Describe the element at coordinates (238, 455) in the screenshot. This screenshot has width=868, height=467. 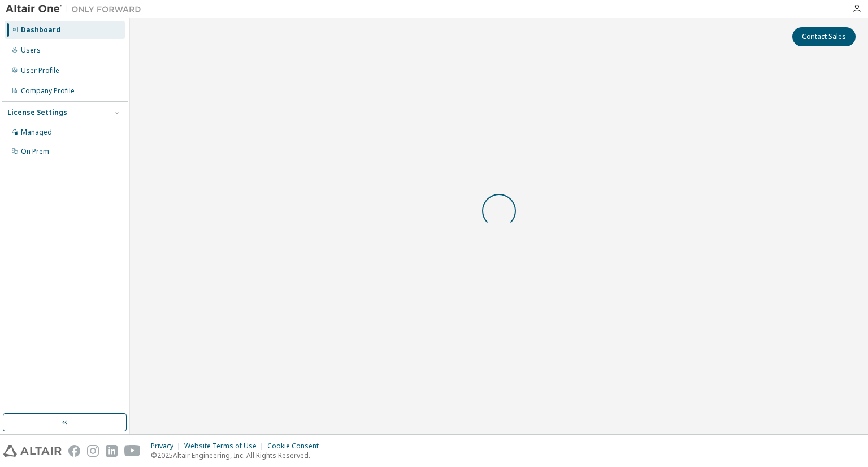
I see `p: © 2025 Altair Engineering, Inc. All Rights Reserved.` at that location.